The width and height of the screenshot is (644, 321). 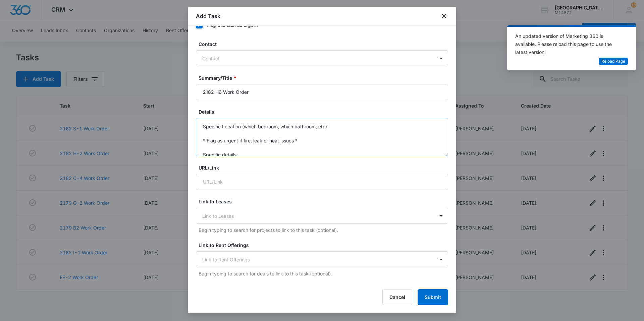 What do you see at coordinates (322, 92) in the screenshot?
I see `input: Summary/Title` at bounding box center [322, 92].